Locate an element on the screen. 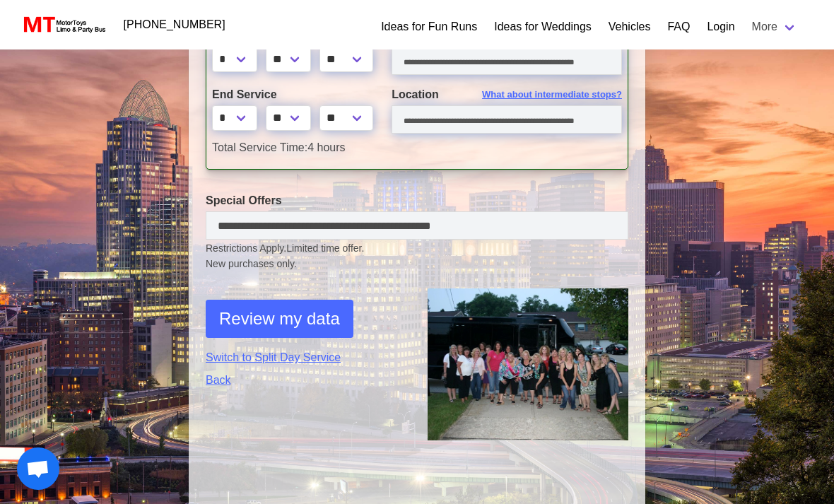 Image resolution: width=834 pixels, height=504 pixels. a: FAQ is located at coordinates (679, 27).